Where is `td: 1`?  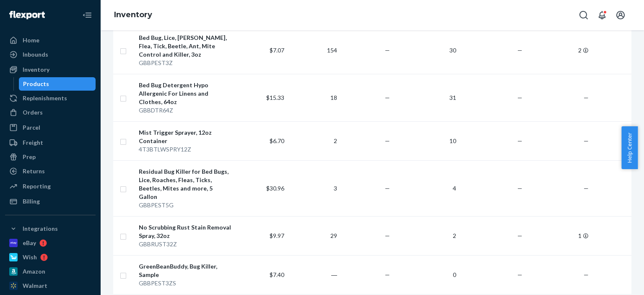 td: 1 is located at coordinates (559, 235).